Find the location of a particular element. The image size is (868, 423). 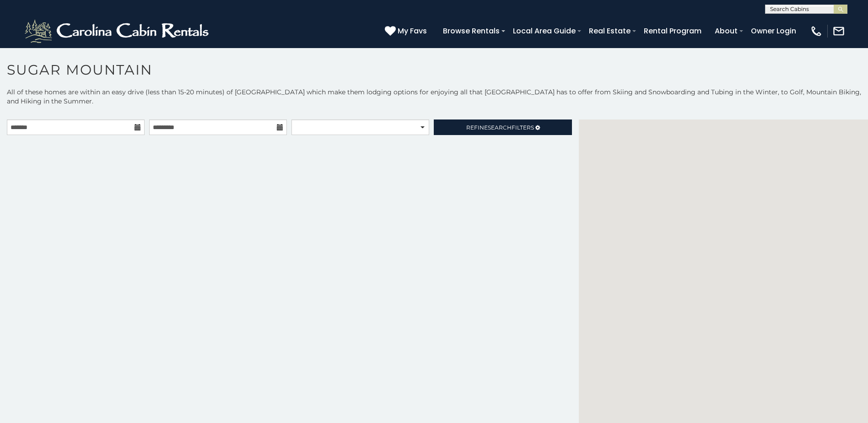

a: Rental Program is located at coordinates (672, 31).